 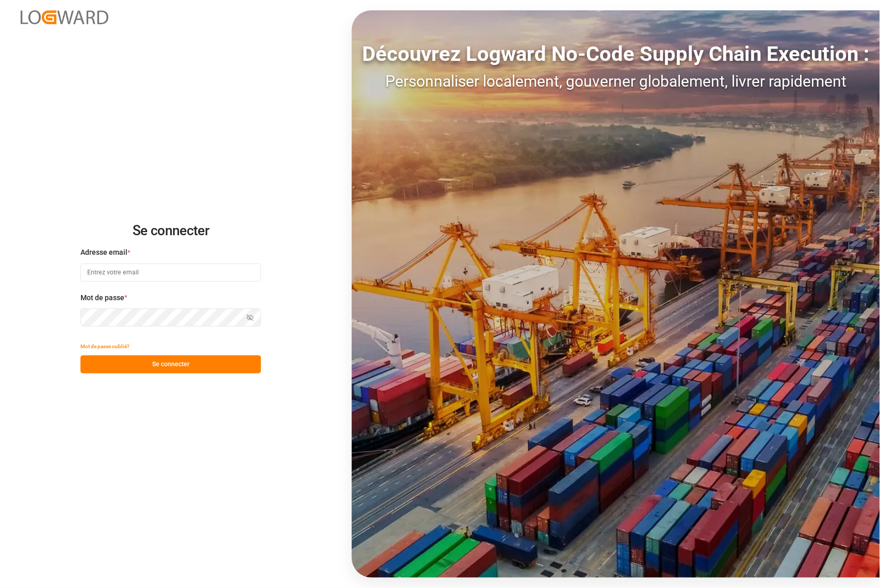 I want to click on font: Mot de passe oublié?, so click(x=105, y=347).